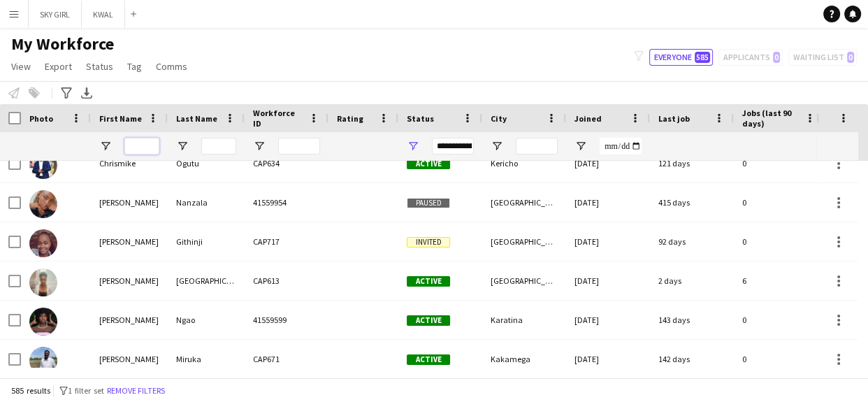 This screenshot has height=402, width=868. Describe the element at coordinates (58, 66) in the screenshot. I see `span: Export` at that location.